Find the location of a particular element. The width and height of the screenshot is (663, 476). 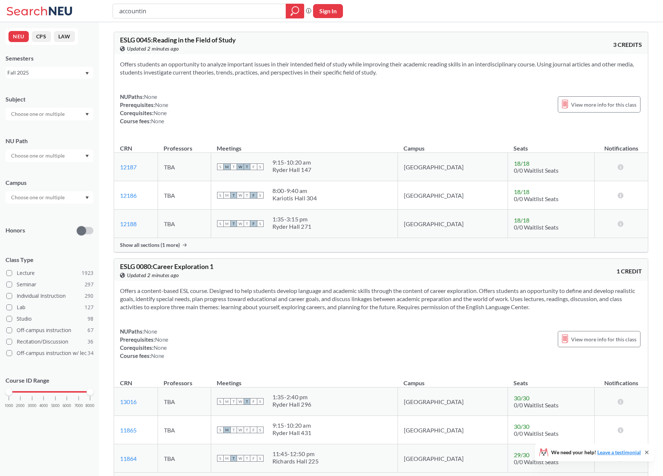

span: 4000 is located at coordinates (44, 405).